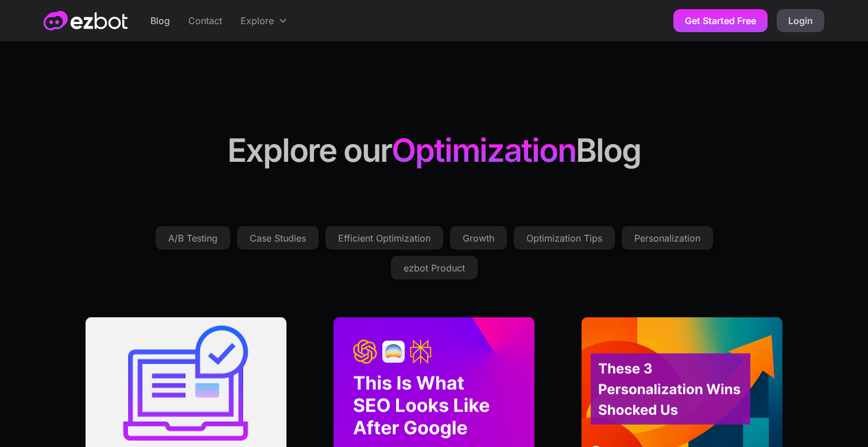 This screenshot has width=868, height=447. I want to click on div: A/B Testing, so click(193, 238).